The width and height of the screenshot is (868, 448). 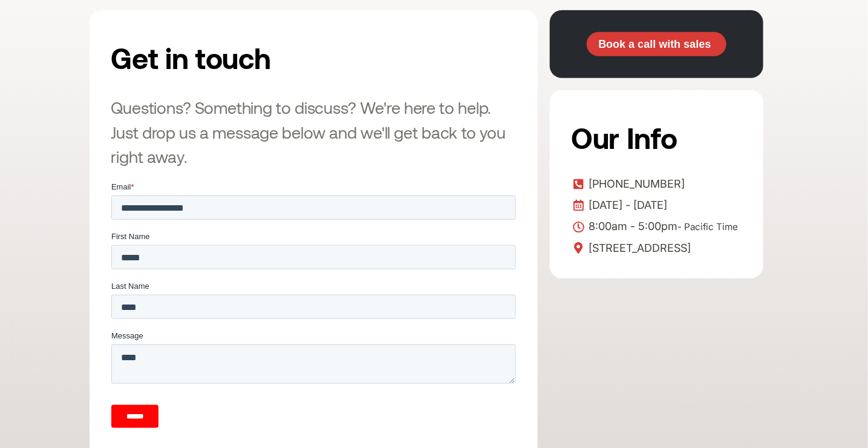 What do you see at coordinates (657, 44) in the screenshot?
I see `a: Book a call with sales` at bounding box center [657, 44].